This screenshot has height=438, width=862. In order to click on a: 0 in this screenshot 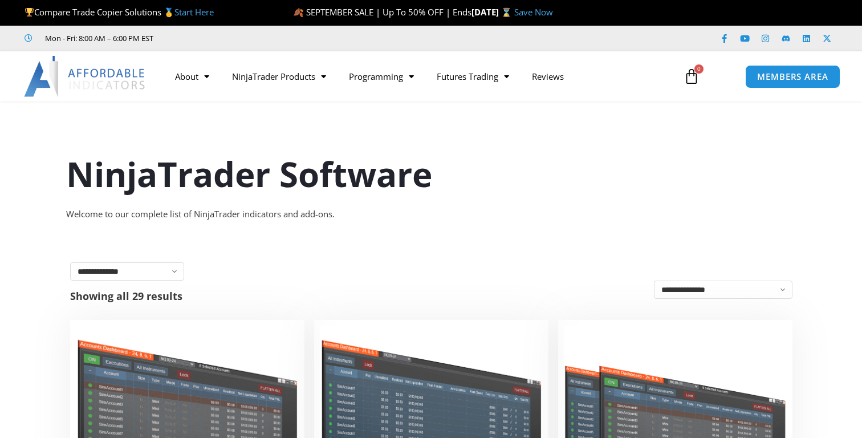, I will do `click(691, 76)`.